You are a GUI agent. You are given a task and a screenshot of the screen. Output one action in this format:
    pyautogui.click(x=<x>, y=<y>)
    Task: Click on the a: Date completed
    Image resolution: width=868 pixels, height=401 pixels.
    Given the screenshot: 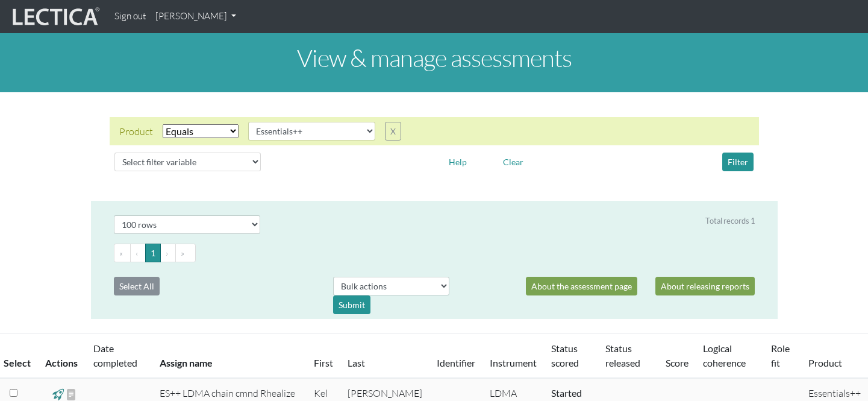 What is the action you would take?
    pyautogui.click(x=115, y=355)
    